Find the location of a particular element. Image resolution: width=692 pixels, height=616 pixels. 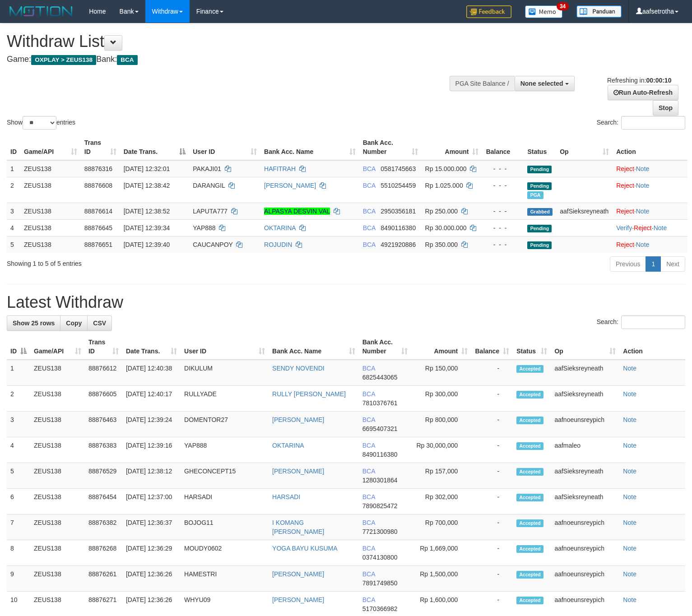

th: Bank Acc. Name: activate to sort column ascending is located at coordinates (313, 346).